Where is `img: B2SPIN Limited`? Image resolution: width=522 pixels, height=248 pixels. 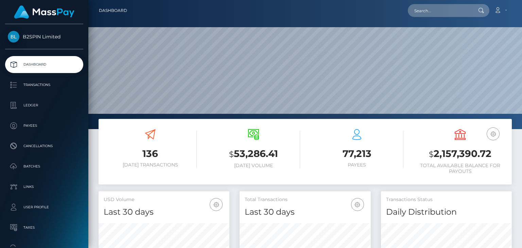
img: B2SPIN Limited is located at coordinates (14, 37).